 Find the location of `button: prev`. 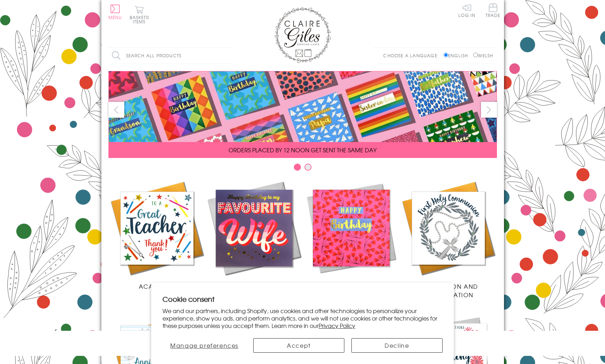

button: prev is located at coordinates (116, 109).